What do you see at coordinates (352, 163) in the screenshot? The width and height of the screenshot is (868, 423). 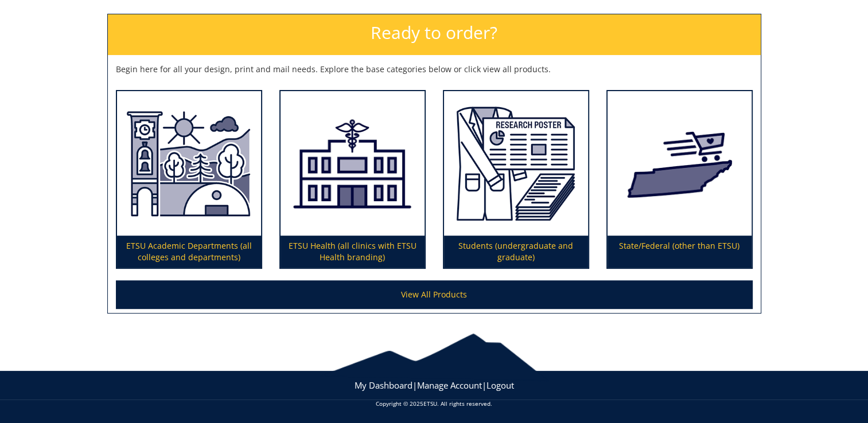 I see `img: ETSU Health (all clinics with ETSU Health branding)` at bounding box center [352, 163].